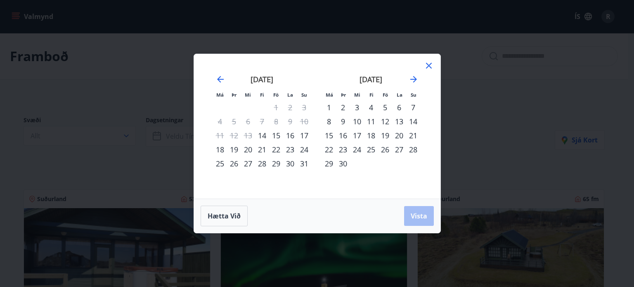 The width and height of the screenshot is (634, 287). I want to click on td: Choose sunnudagur, 21. september 2025 as your check-in date. It’s available., so click(413, 135).